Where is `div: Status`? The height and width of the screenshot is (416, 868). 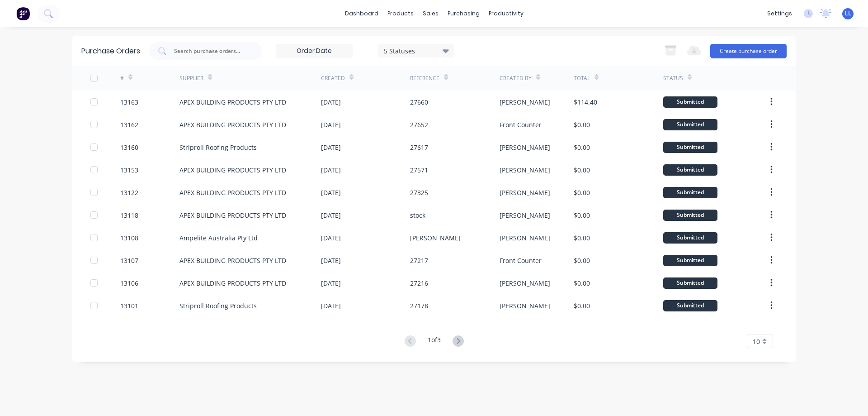
div: Status is located at coordinates (673, 78).